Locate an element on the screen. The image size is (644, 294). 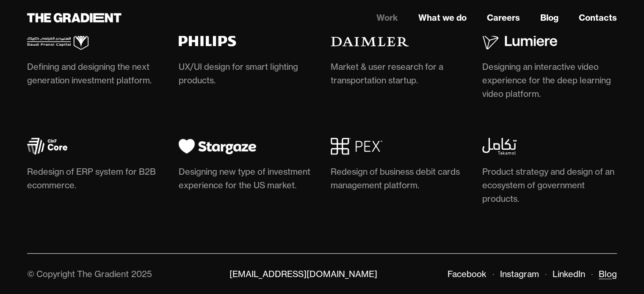
div: Defining and designing the next generation investment platform. is located at coordinates (94, 74).